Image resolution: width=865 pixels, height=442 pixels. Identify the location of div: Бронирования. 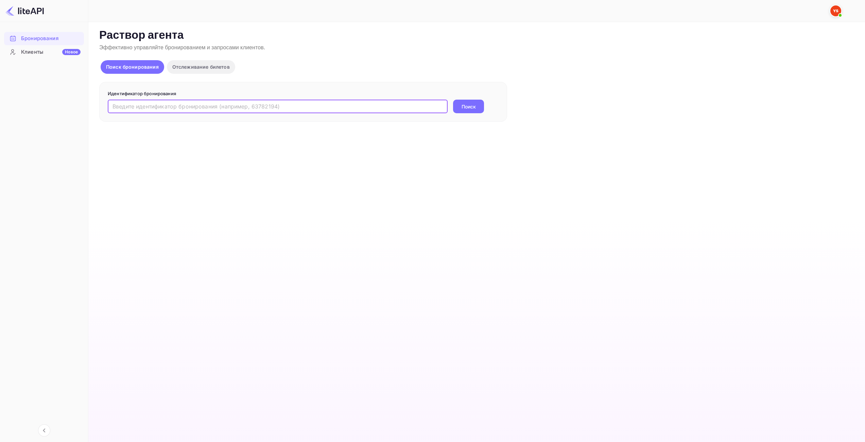
(44, 38).